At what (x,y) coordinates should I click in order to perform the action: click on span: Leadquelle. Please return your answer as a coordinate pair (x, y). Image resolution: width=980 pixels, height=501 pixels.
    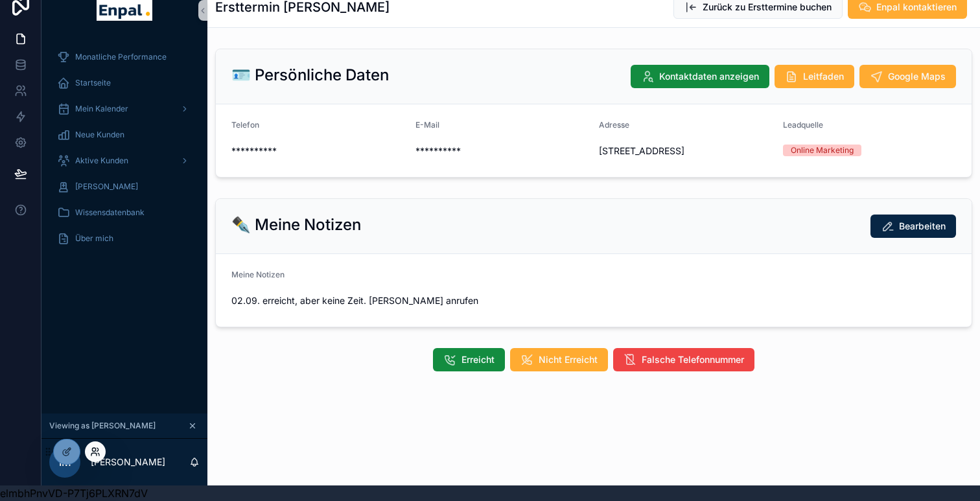
    Looking at the image, I should click on (803, 125).